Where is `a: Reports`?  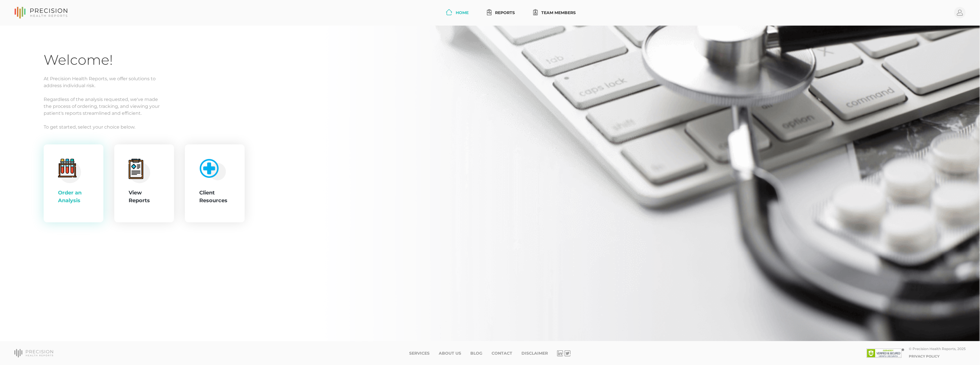
a: Reports is located at coordinates (501, 13).